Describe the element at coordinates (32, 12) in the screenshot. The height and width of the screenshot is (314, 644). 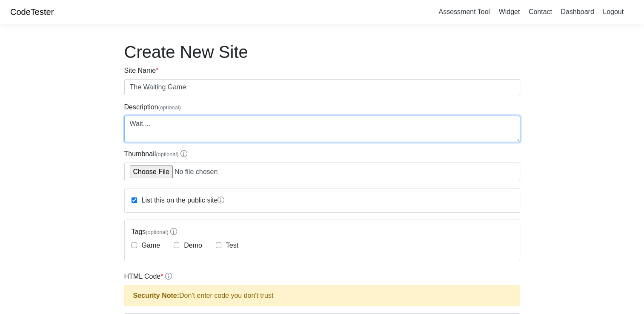
I see `a: CodeTester` at that location.